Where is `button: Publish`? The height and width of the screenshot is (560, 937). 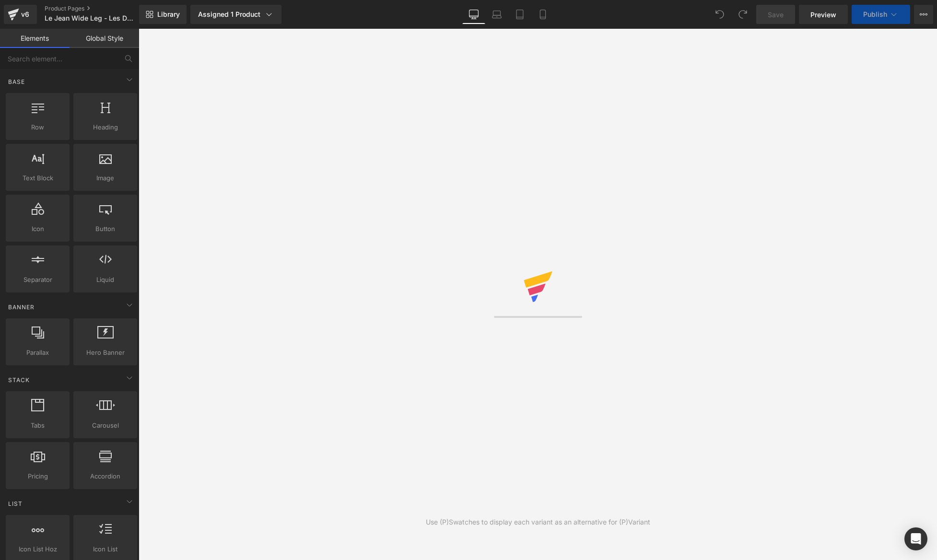 button: Publish is located at coordinates (881, 14).